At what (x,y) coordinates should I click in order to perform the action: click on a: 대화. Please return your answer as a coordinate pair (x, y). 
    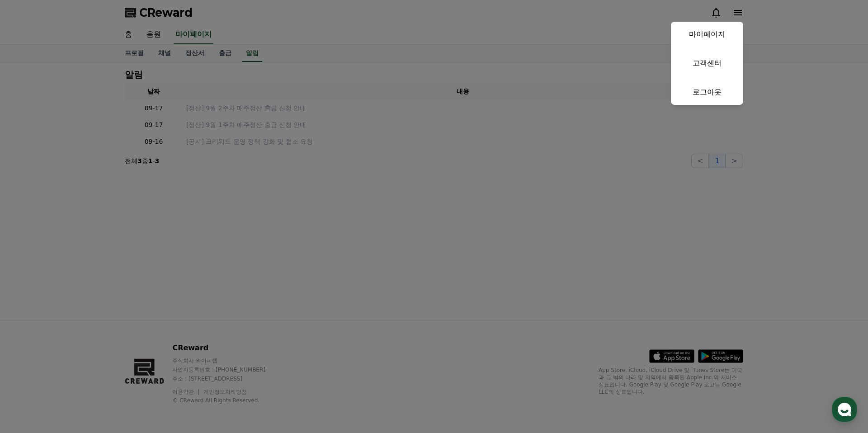
    Looking at the image, I should click on (88, 298).